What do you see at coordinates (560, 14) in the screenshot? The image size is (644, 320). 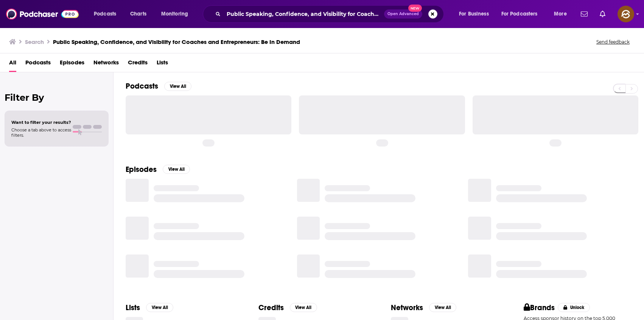 I see `span: More` at bounding box center [560, 14].